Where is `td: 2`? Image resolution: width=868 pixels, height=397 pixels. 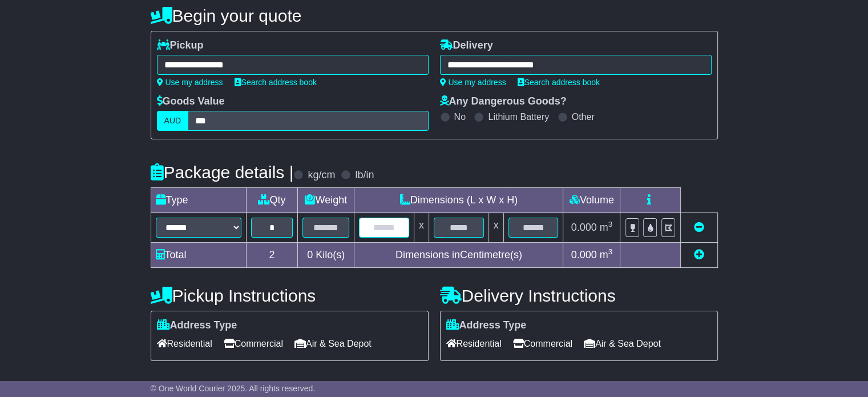 td: 2 is located at coordinates (272, 255).